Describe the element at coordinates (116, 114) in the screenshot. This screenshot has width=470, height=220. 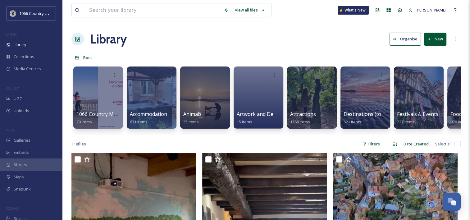
I see `span: 1066 Country Moments campaign` at that location.